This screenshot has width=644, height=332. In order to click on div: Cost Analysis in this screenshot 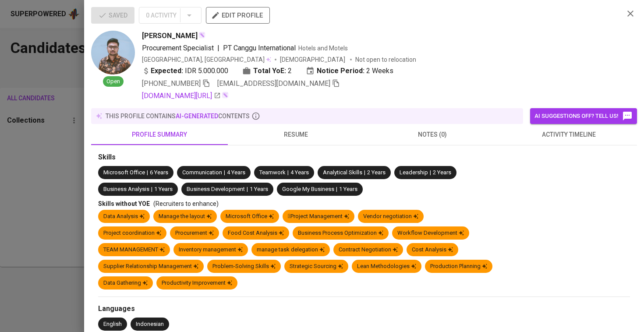, I will do `click(432, 250)`.